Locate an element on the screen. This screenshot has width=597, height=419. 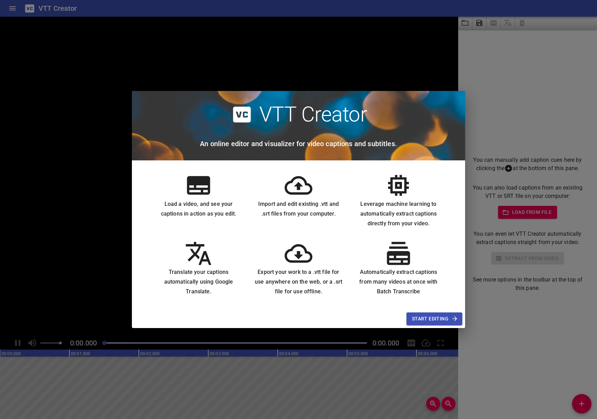
h6: Import and edit existing .vtt and .srt files from your computer. is located at coordinates (299, 209).